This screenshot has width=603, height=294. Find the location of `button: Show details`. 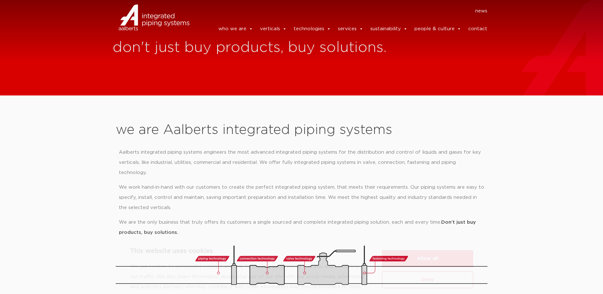

button: Show details is located at coordinates (427, 269).